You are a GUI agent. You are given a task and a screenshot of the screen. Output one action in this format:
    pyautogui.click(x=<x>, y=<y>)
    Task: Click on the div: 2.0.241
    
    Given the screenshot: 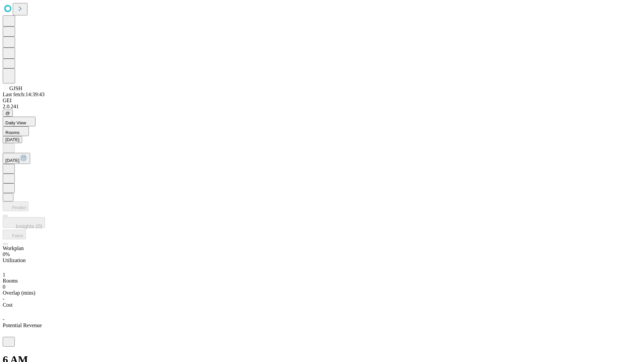 What is the action you would take?
    pyautogui.click(x=322, y=106)
    